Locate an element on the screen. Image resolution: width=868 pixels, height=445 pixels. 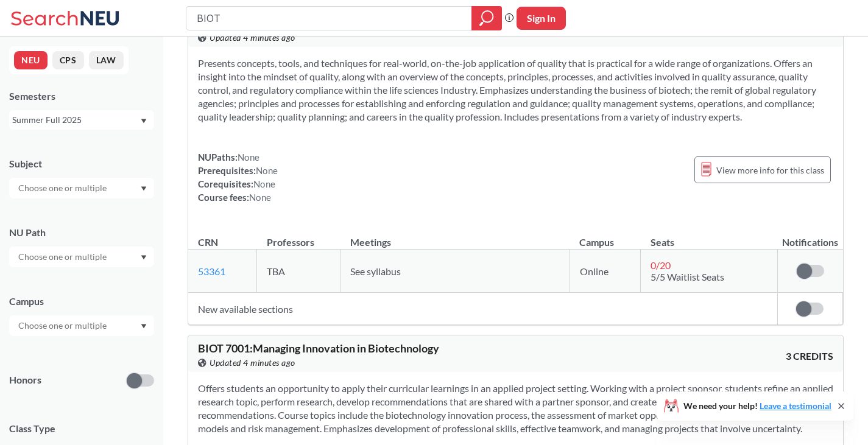
button: CPS is located at coordinates (68, 60).